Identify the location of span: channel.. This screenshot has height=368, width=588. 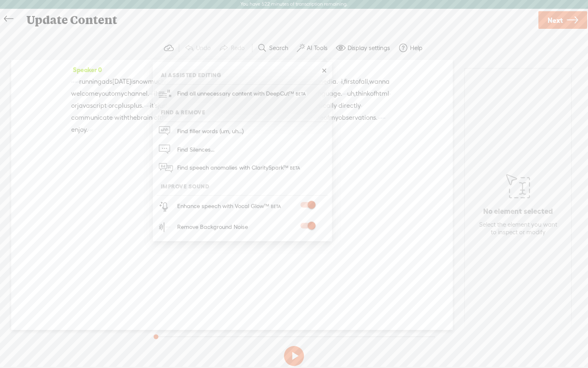
(137, 94).